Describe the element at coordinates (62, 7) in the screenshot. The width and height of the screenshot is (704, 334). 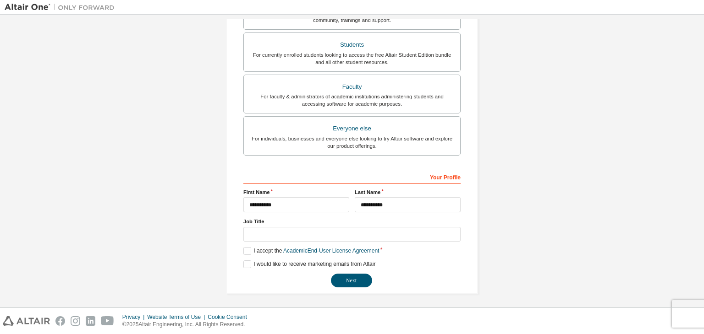
I see `img: Altair One` at that location.